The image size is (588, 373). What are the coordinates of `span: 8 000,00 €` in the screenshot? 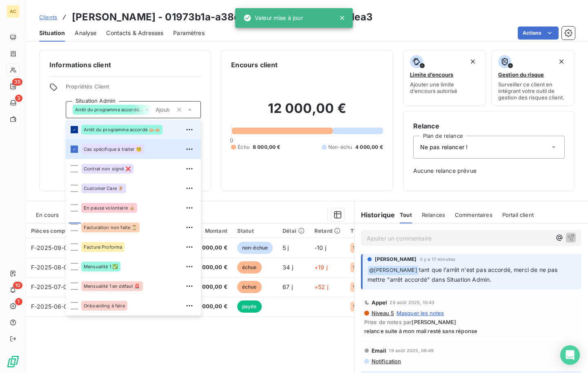 It's located at (266, 147).